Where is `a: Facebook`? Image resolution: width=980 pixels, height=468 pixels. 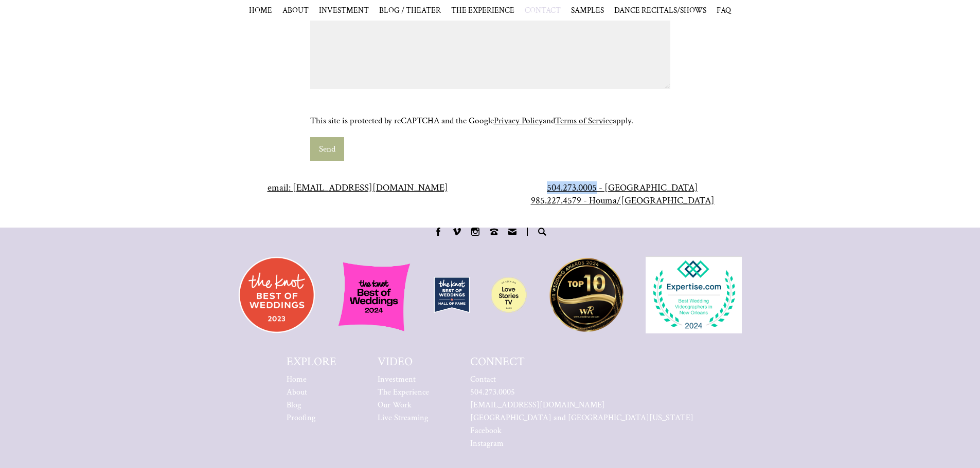
a: Facebook is located at coordinates (582, 431).